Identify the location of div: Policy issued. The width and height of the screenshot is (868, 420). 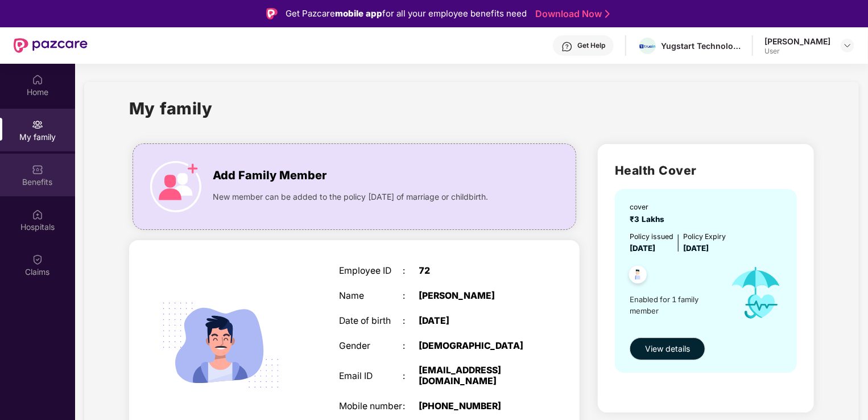
(651, 236).